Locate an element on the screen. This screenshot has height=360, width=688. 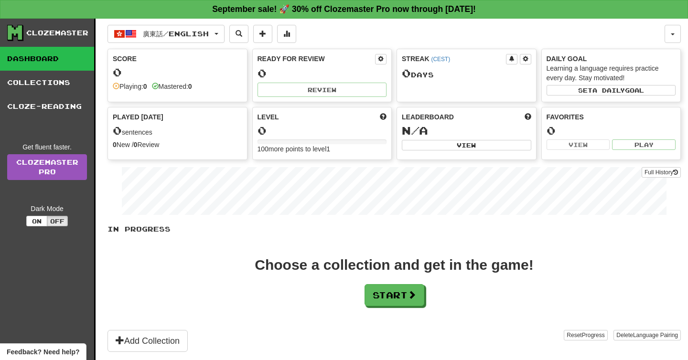
button: Play is located at coordinates (644, 145).